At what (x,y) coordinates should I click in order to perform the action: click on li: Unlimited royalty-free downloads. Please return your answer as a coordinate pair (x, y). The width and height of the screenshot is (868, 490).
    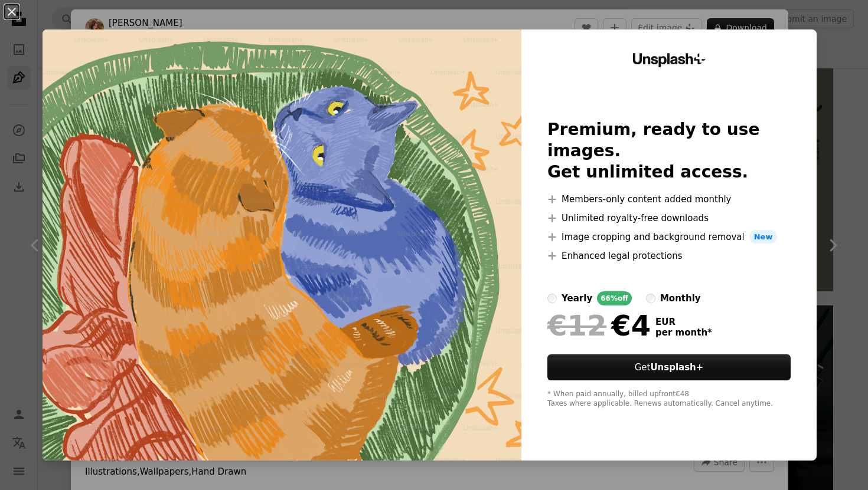
    Looking at the image, I should click on (668, 218).